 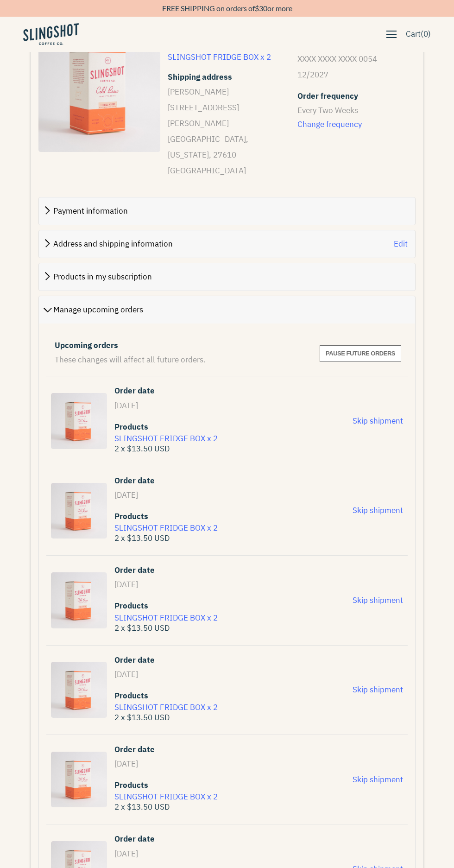 What do you see at coordinates (354, 96) in the screenshot?
I see `span: Order frequency` at bounding box center [354, 96].